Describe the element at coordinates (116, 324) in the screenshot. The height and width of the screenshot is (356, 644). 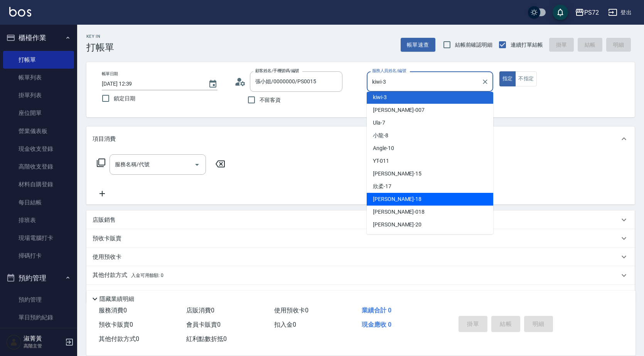
I see `span: 預收卡販賣 0` at that location.